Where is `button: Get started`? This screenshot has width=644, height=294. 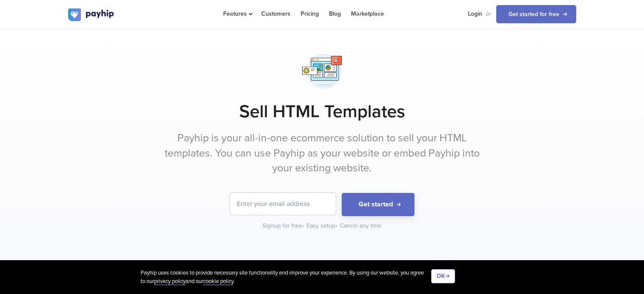
button: Get started is located at coordinates (378, 204).